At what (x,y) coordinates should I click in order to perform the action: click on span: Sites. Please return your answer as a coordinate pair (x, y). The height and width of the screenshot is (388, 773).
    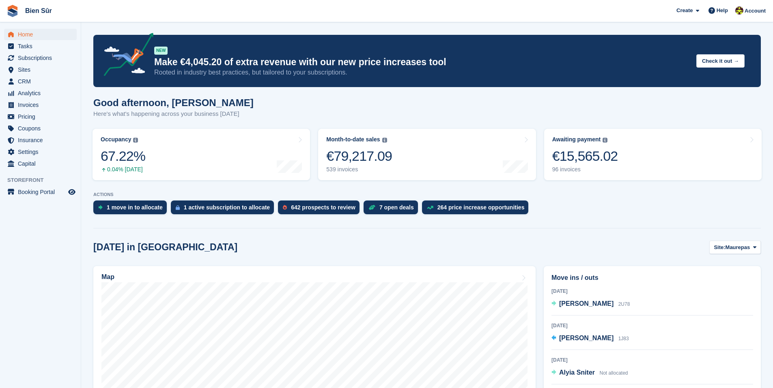
    Looking at the image, I should click on (42, 70).